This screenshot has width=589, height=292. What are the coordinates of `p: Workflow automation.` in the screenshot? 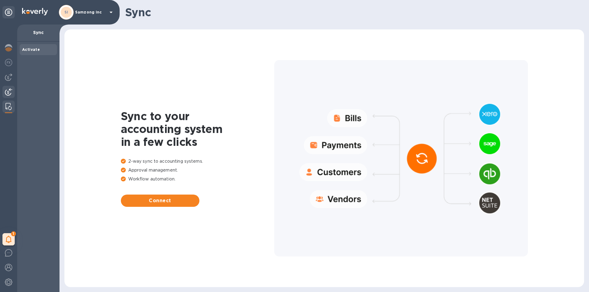 It's located at (198, 179).